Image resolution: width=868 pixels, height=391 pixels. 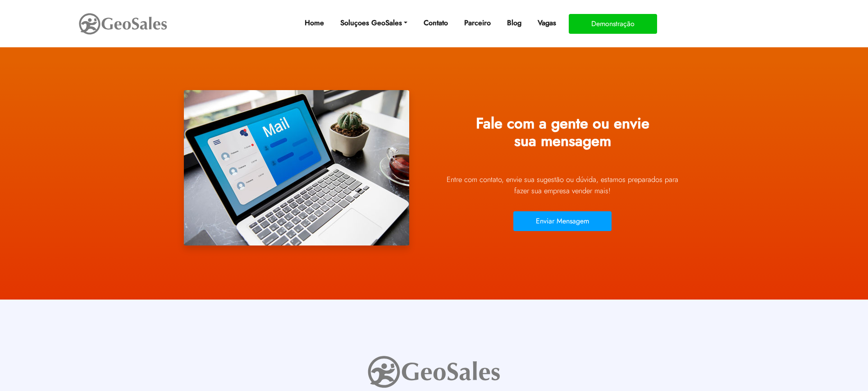 I want to click on a: Home, so click(x=314, y=23).